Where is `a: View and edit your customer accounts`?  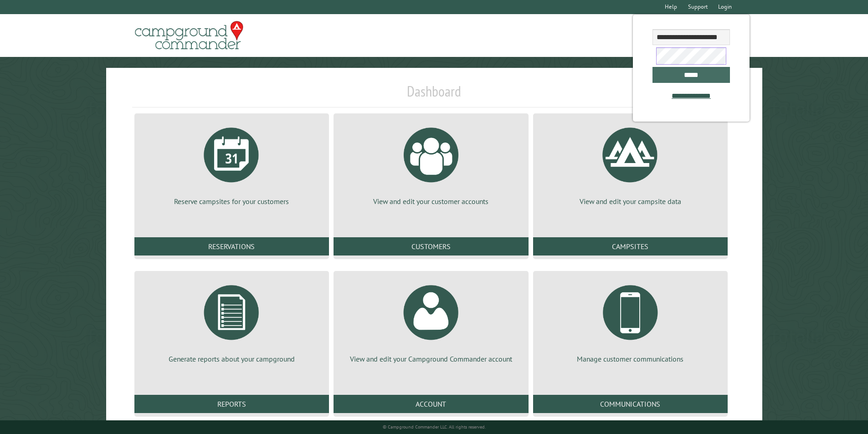
a: View and edit your customer accounts is located at coordinates (431, 163).